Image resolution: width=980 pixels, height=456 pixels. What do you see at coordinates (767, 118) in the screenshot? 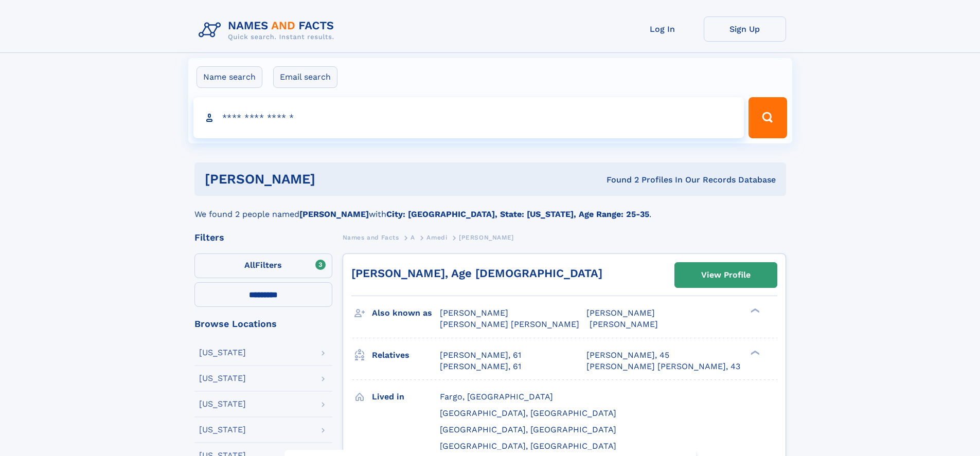
I see `button: Search Button` at bounding box center [767, 118].